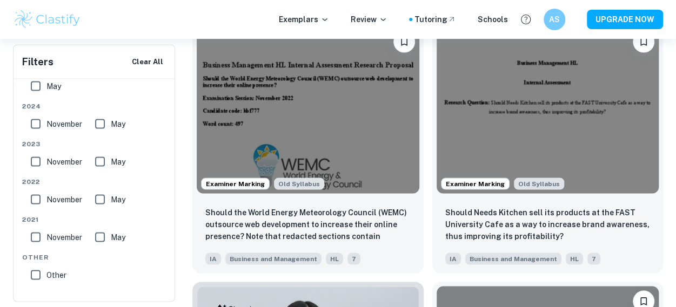 The image size is (676, 307). What do you see at coordinates (47, 19) in the screenshot?
I see `img: Clastify logo` at bounding box center [47, 19].